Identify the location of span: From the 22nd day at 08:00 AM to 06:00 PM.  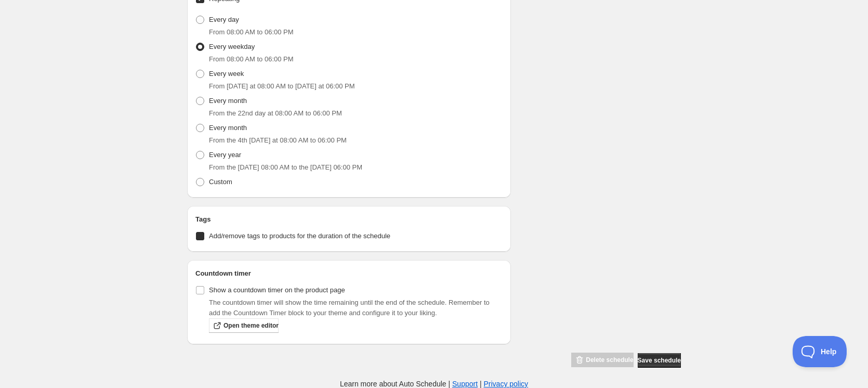
(275, 113).